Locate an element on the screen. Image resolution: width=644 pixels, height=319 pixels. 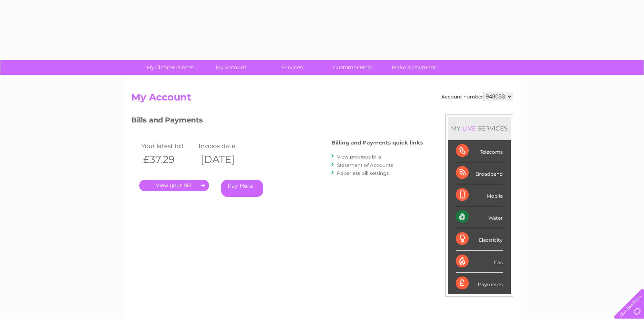
div: MY SERVICES is located at coordinates (479, 128).